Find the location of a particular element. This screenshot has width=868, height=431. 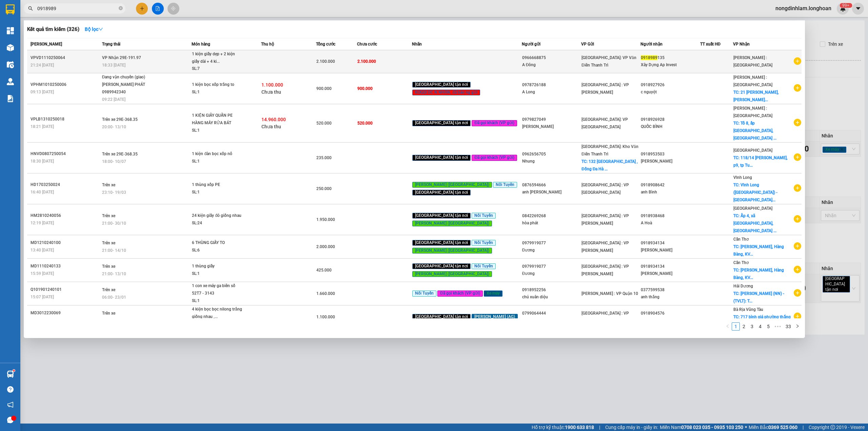

div: Xây Dựng Ap Invest is located at coordinates (670, 65).